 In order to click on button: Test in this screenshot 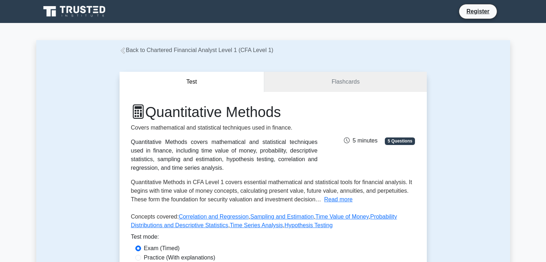, I will do `click(192, 82)`.